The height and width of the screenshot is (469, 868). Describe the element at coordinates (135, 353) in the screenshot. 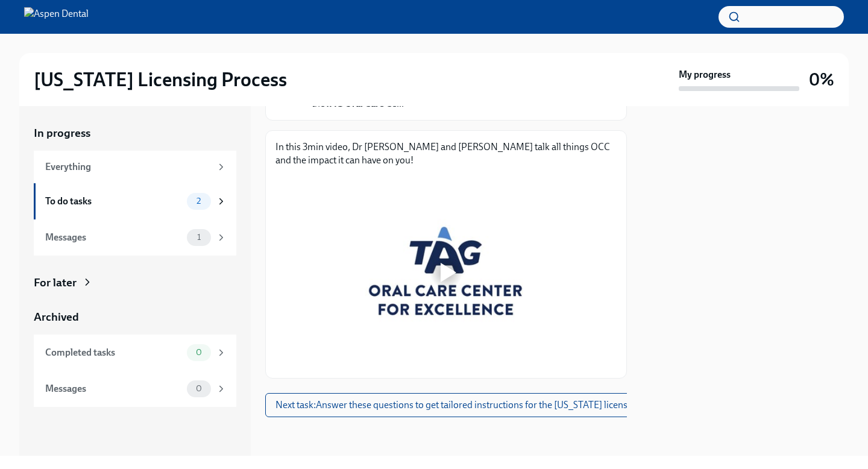

I see `a: Completed tasks0` at that location.